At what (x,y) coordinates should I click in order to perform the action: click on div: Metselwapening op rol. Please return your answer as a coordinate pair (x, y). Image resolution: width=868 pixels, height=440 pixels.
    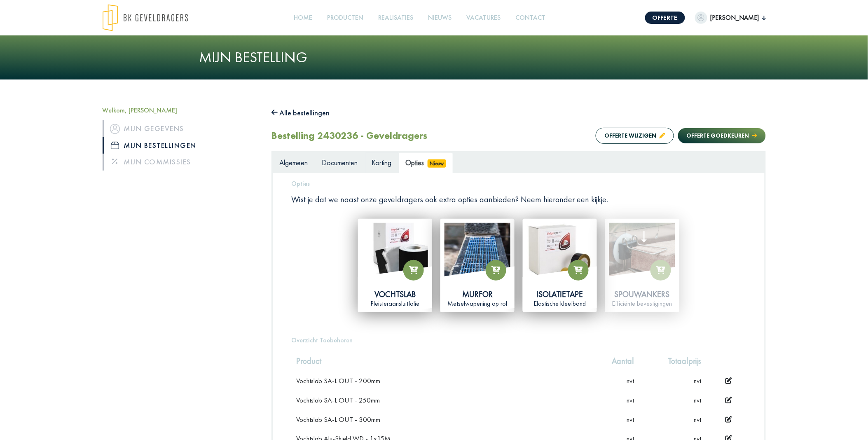
    Looking at the image, I should click on (477, 304).